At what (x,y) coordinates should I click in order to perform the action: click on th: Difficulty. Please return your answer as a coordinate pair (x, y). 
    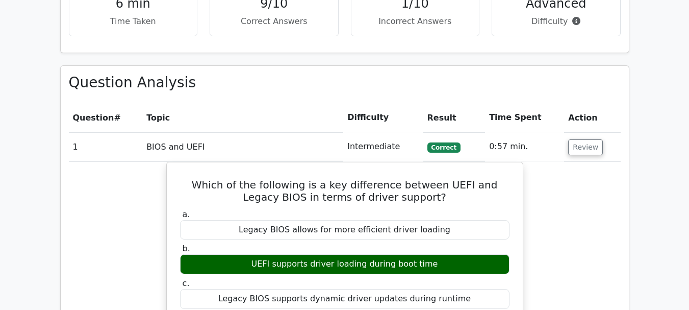
    Looking at the image, I should click on (383, 117).